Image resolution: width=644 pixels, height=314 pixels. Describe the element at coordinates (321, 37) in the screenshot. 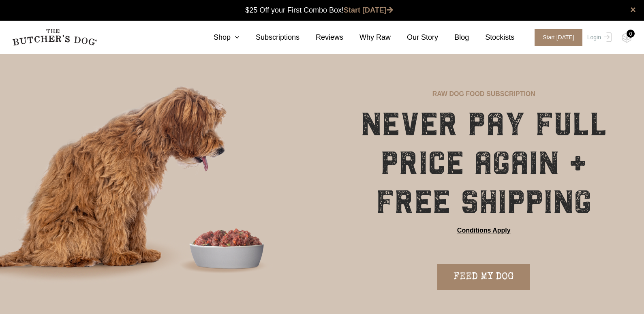

I see `a: Reviews` at that location.